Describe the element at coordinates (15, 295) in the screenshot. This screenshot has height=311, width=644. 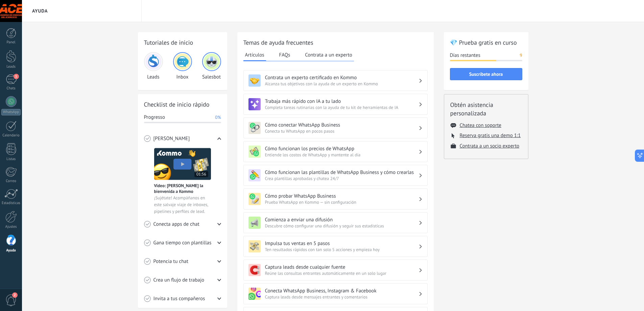
I see `span: 2` at that location.